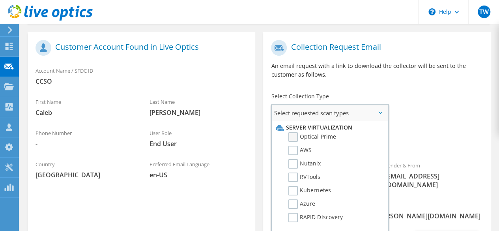 This screenshot has width=499, height=231. I want to click on div: CC & Reply To, so click(376, 210).